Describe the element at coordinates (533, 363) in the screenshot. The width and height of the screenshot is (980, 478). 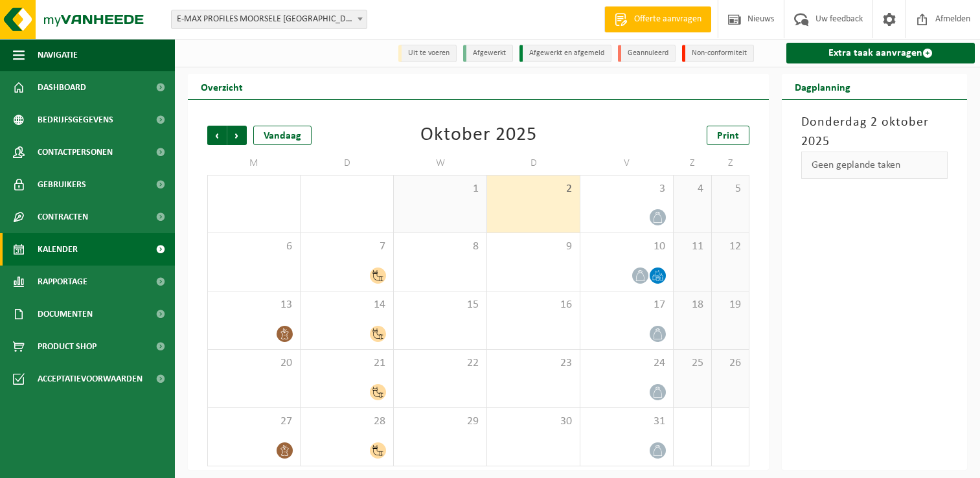
I see `span: 23` at that location.